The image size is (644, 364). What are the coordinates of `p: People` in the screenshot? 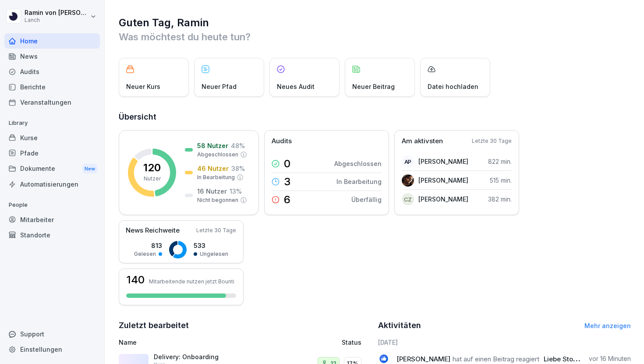 It's located at (52, 205).